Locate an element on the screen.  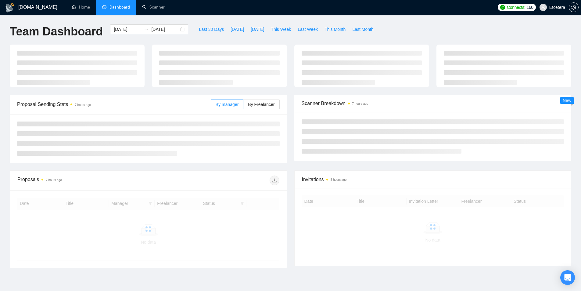
input: Start date is located at coordinates (128, 29).